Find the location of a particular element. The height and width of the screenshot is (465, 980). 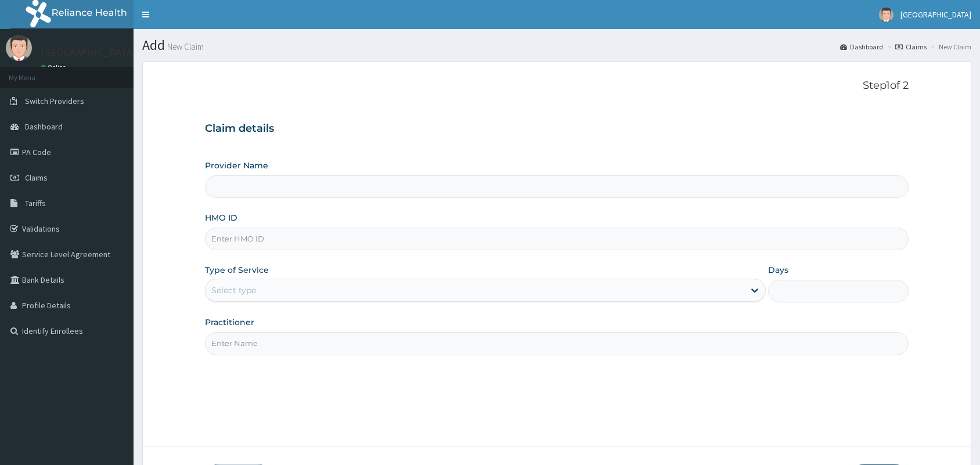

span: Tariffs is located at coordinates (36, 203).